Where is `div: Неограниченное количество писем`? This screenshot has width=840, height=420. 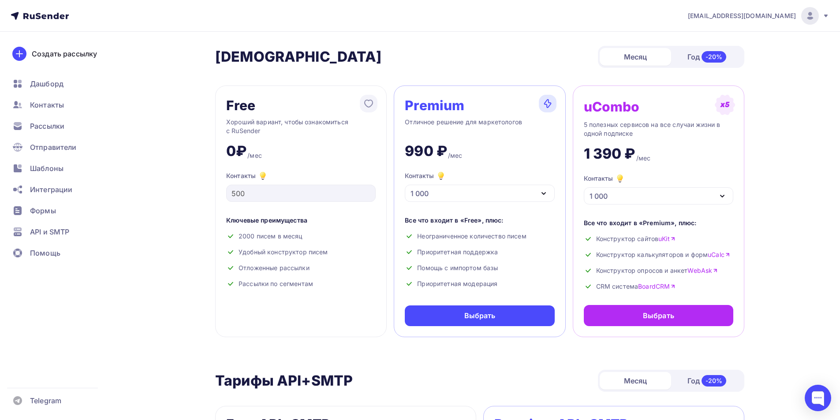
div: Неограниченное количество писем is located at coordinates (479, 236).